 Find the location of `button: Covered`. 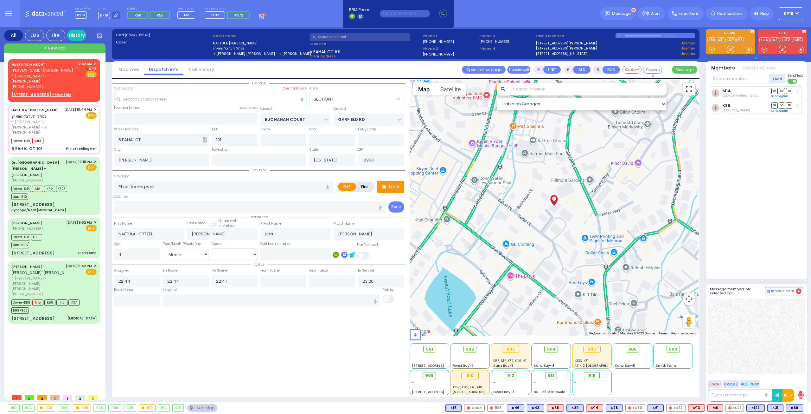

button: Covered is located at coordinates (653, 69).